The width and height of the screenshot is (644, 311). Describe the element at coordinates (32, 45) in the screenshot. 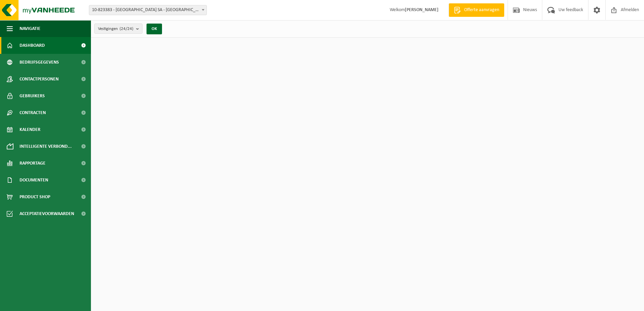

I see `span: Dashboard` at that location.